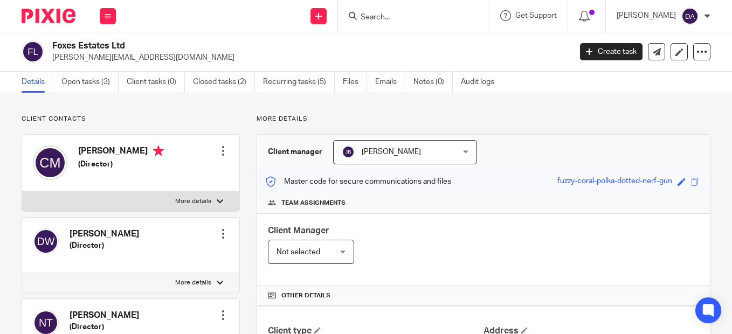  What do you see at coordinates (355, 82) in the screenshot?
I see `a: Files` at bounding box center [355, 82].